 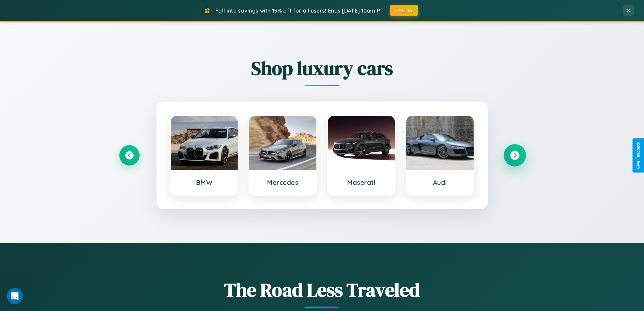 I want to click on h3: BMW, so click(x=204, y=182).